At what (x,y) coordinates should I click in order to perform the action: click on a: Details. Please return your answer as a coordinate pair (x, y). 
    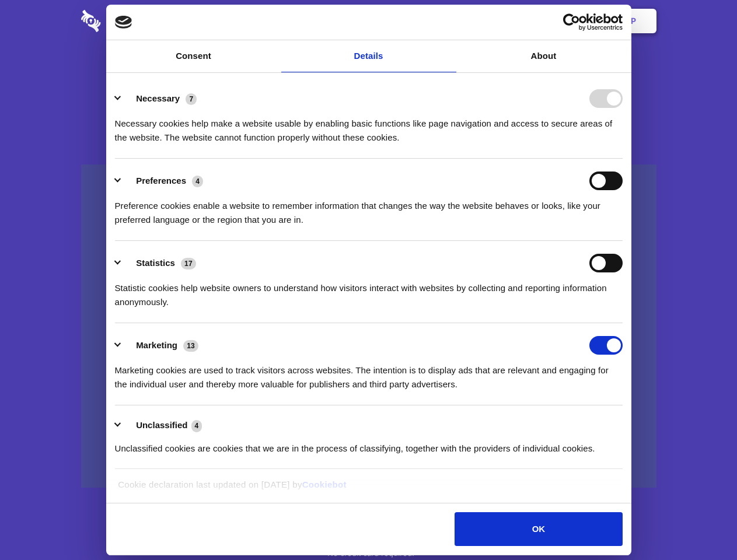
    Looking at the image, I should click on (368, 56).